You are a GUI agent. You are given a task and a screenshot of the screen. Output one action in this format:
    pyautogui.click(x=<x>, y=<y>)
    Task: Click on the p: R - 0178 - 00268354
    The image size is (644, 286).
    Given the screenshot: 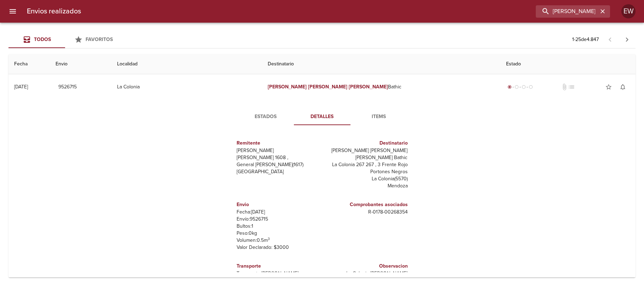 What is the action you would take?
    pyautogui.click(x=367, y=212)
    